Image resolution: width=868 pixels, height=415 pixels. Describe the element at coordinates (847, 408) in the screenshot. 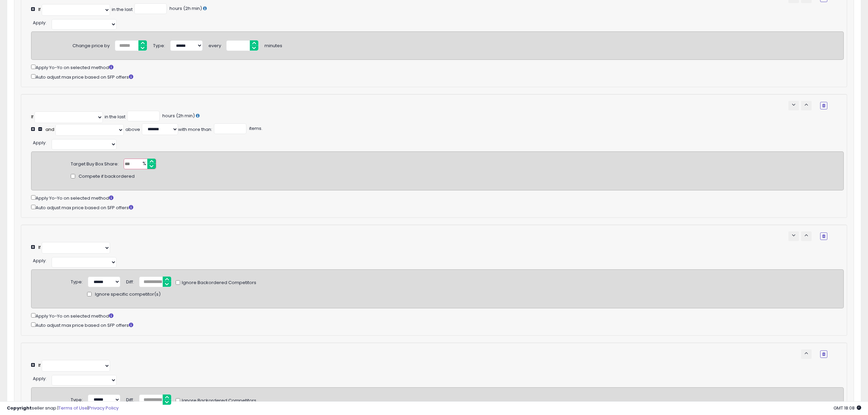

I see `span: 2025-09-17 18:08 GMT` at that location.